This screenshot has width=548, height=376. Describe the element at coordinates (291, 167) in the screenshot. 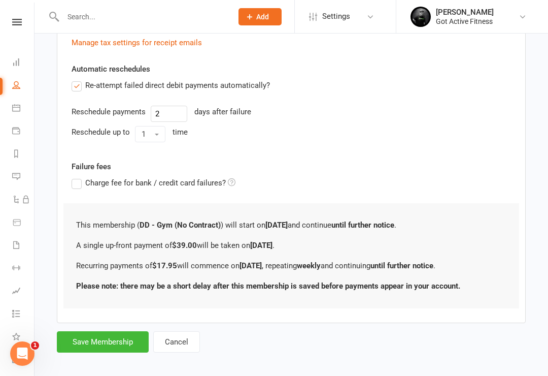

I see `label: Failure fees` at that location.